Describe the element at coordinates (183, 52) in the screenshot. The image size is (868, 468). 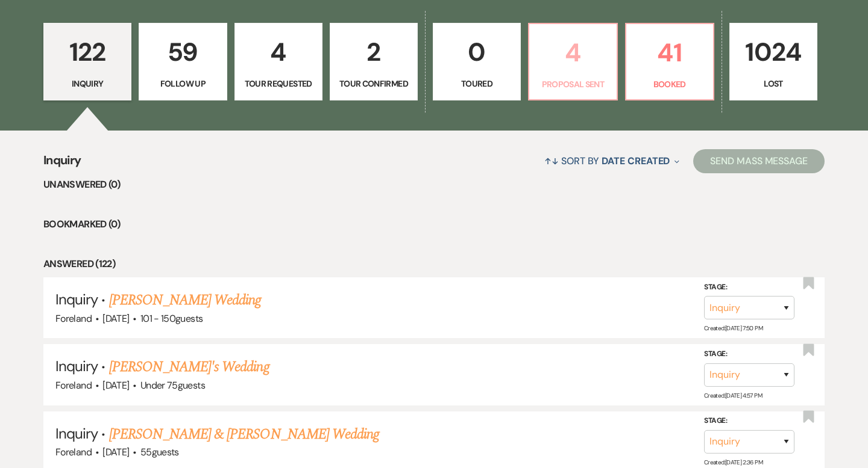
I see `p: 59` at that location.